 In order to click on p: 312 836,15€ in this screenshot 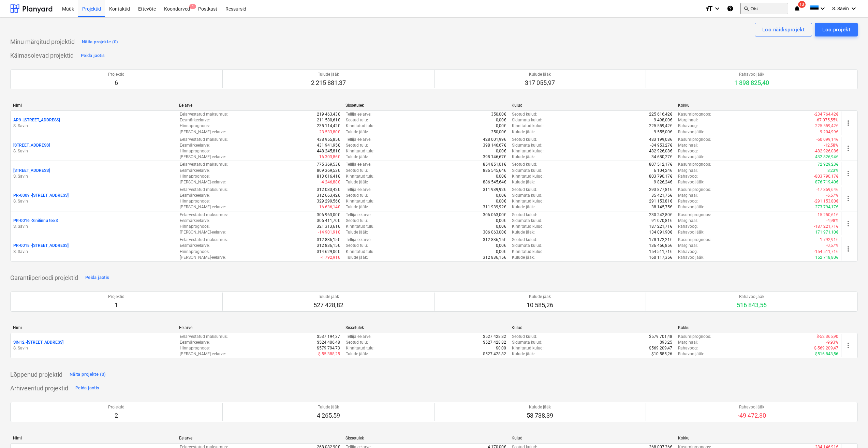, I will do `click(328, 246)`.